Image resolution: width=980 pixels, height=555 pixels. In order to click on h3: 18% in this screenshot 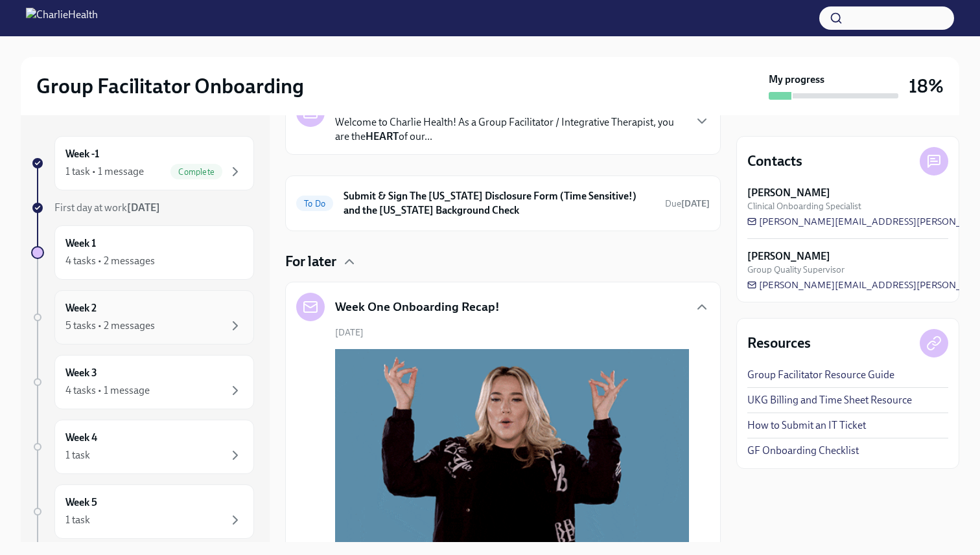, I will do `click(926, 86)`.